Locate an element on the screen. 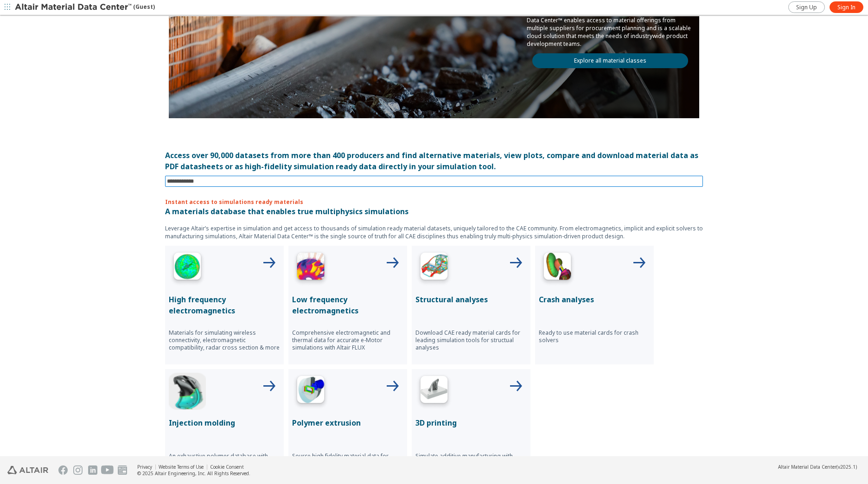 The height and width of the screenshot is (484, 868). p: 3D printing is located at coordinates (471, 422).